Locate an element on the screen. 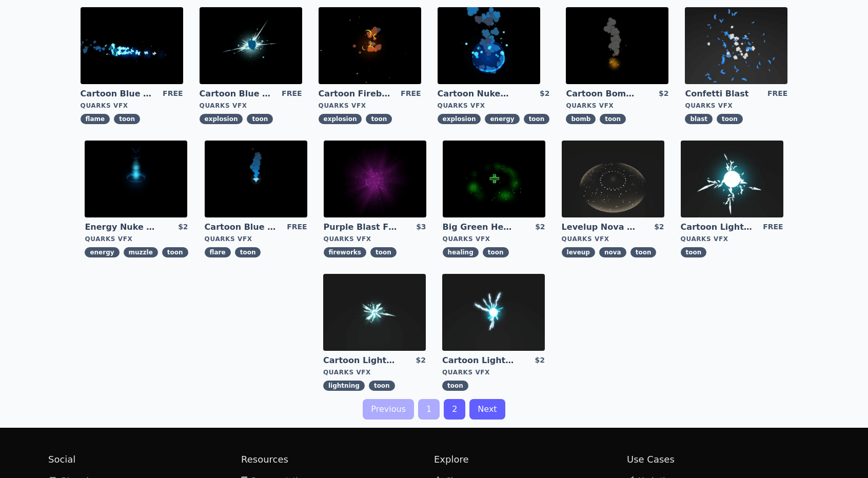  span: blast is located at coordinates (699, 119).